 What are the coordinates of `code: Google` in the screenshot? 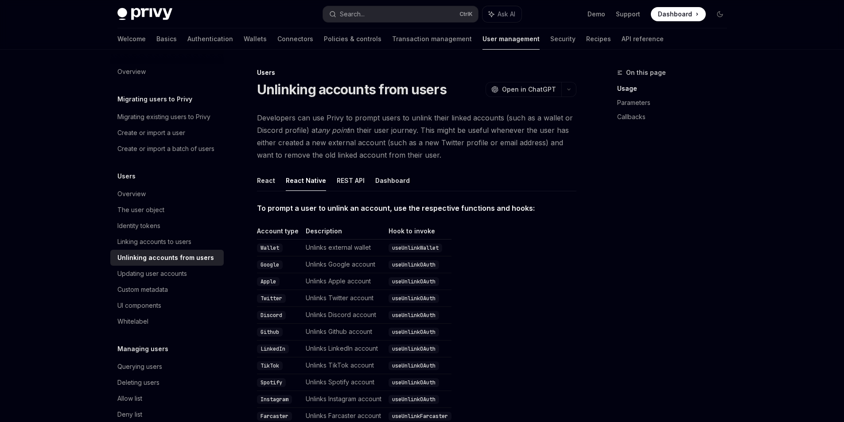 It's located at (270, 265).